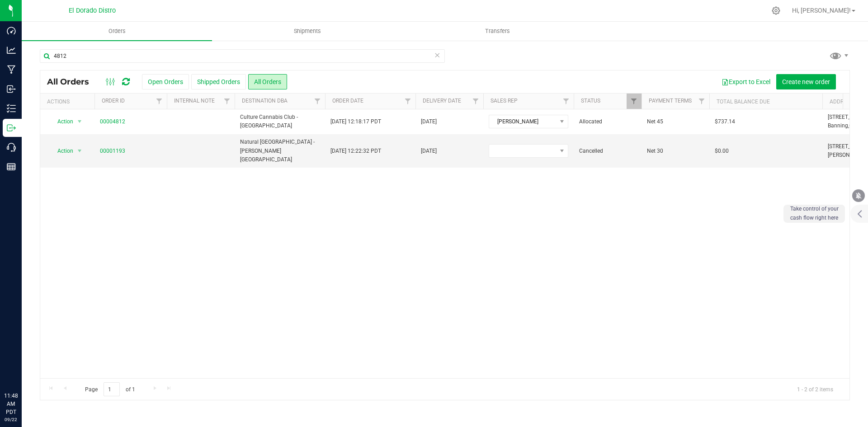 The image size is (868, 427). What do you see at coordinates (117, 31) in the screenshot?
I see `span: Orders` at bounding box center [117, 31].